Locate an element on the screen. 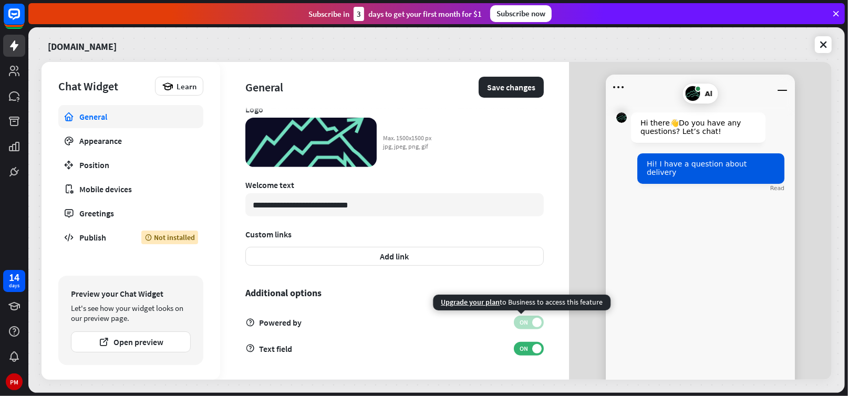  span: Al is located at coordinates (708, 93).